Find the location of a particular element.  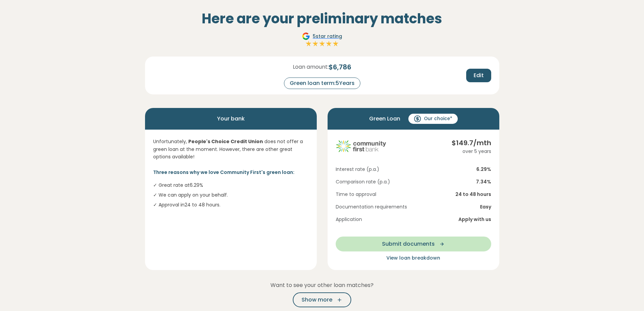

li: ✓ Great rate at 6.29 % is located at coordinates (231, 185).